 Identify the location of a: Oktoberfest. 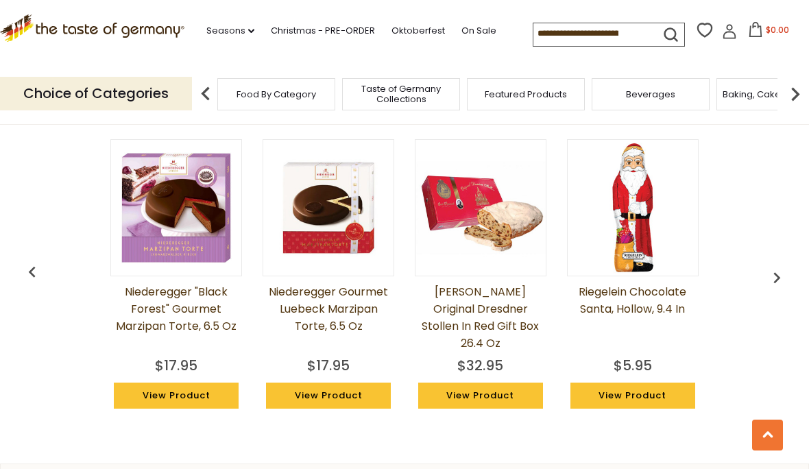
(418, 31).